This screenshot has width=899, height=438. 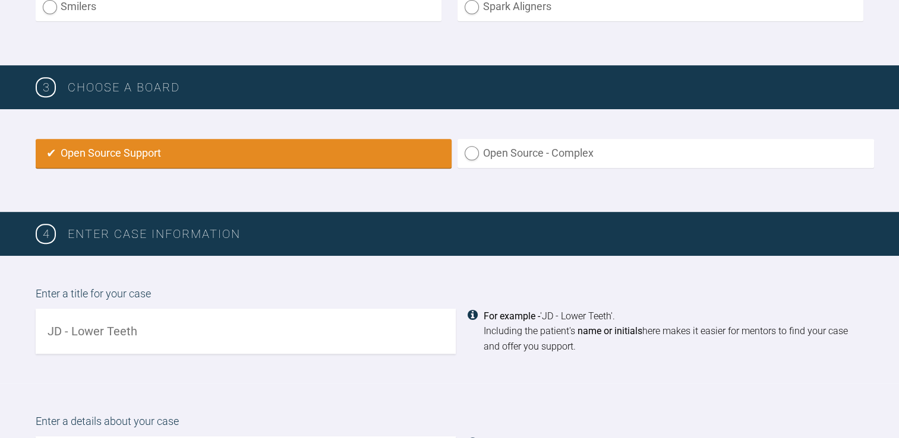 I want to click on strong: name or initials, so click(x=609, y=331).